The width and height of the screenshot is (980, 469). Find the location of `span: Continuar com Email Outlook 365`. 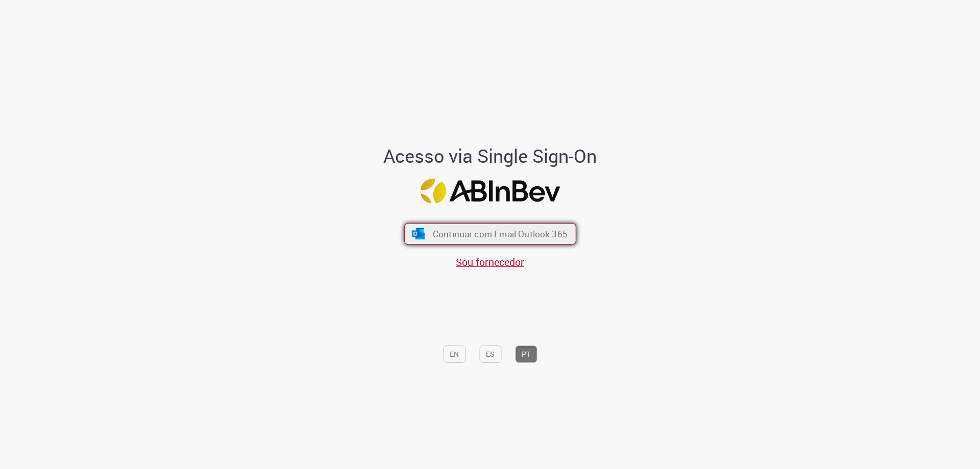

span: Continuar com Email Outlook 365 is located at coordinates (500, 234).